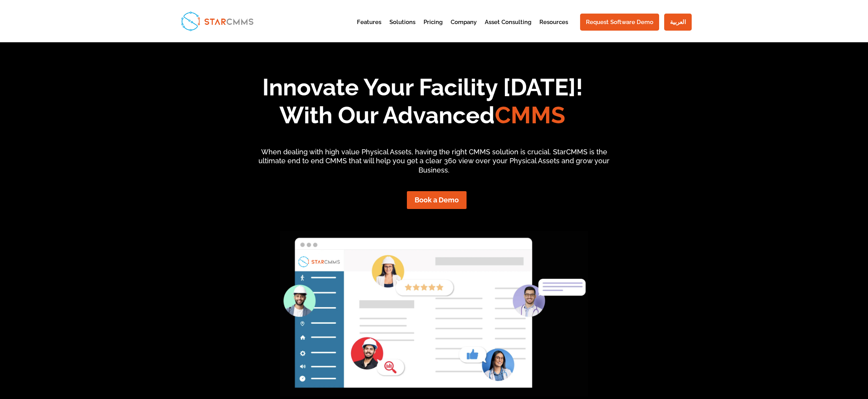 This screenshot has height=399, width=868. What do you see at coordinates (437, 200) in the screenshot?
I see `a: Book a Demo` at bounding box center [437, 200].